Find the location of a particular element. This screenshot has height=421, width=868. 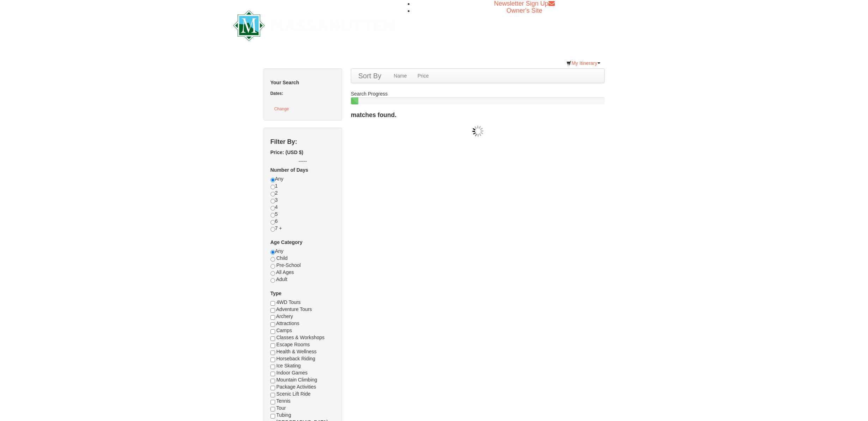

span: Classes & Workshops is located at coordinates (300, 337).